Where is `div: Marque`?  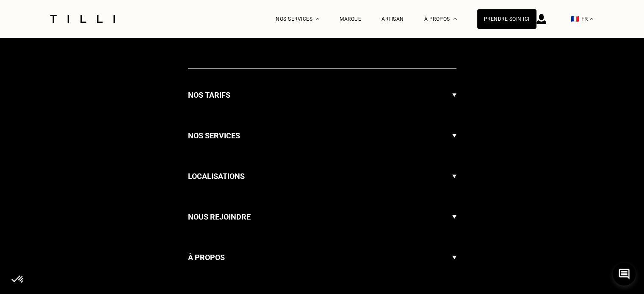 div: Marque is located at coordinates (351, 19).